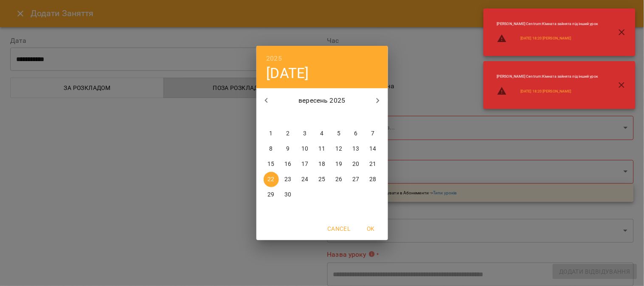 The image size is (644, 286). Describe the element at coordinates (305, 149) in the screenshot. I see `button: 10` at that location.